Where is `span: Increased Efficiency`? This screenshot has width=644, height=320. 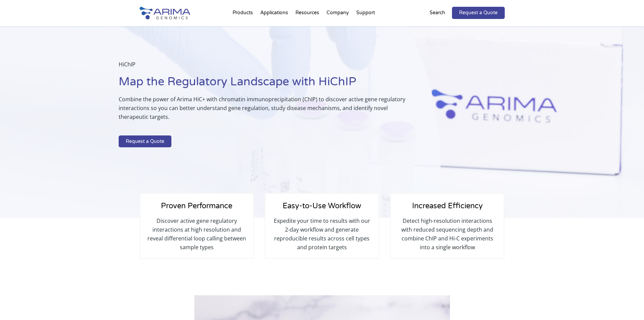 span: Increased Efficiency is located at coordinates (448, 206).